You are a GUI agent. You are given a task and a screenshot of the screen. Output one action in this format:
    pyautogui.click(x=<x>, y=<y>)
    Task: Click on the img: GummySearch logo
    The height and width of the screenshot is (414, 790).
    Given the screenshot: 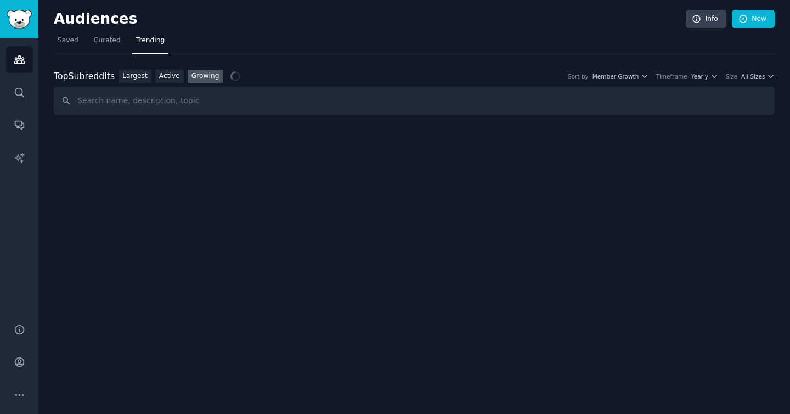 What is the action you would take?
    pyautogui.click(x=19, y=19)
    